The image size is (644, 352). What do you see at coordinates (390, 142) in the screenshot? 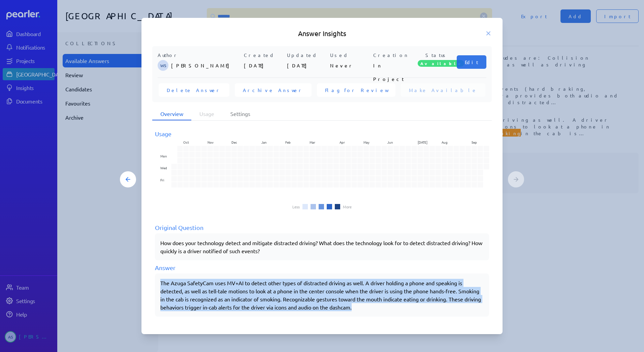
I see `text: Jun` at bounding box center [390, 142].